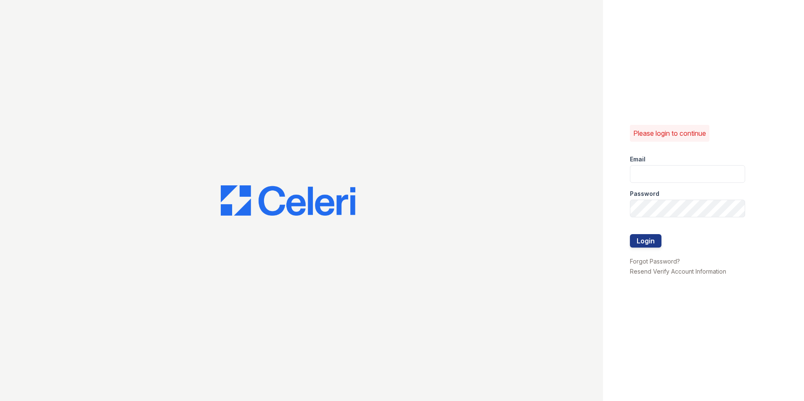  Describe the element at coordinates (670, 133) in the screenshot. I see `p: Please login to continue` at that location.